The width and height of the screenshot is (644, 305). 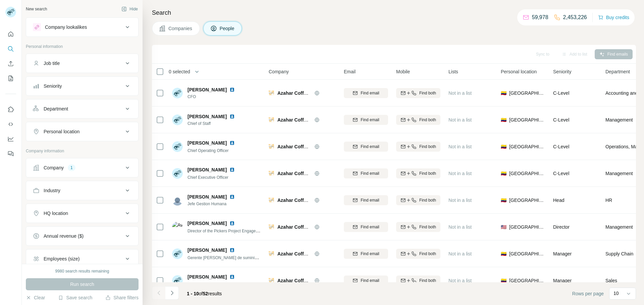 I want to click on button: Buy credits, so click(x=614, y=17).